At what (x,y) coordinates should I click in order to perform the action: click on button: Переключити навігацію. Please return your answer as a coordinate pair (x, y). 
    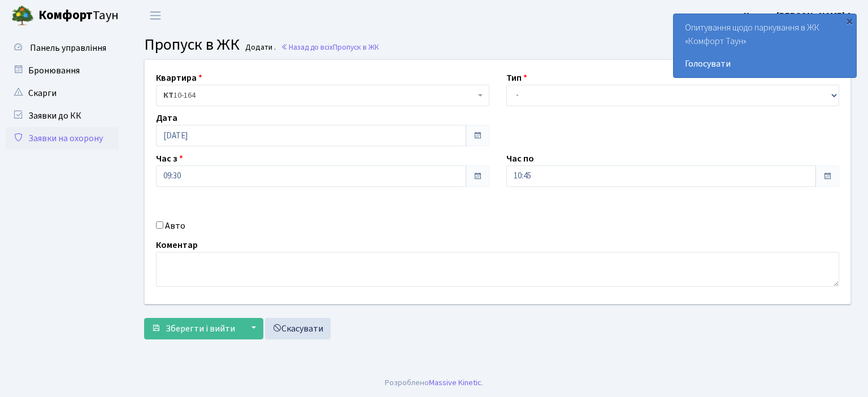
    Looking at the image, I should click on (156, 16).